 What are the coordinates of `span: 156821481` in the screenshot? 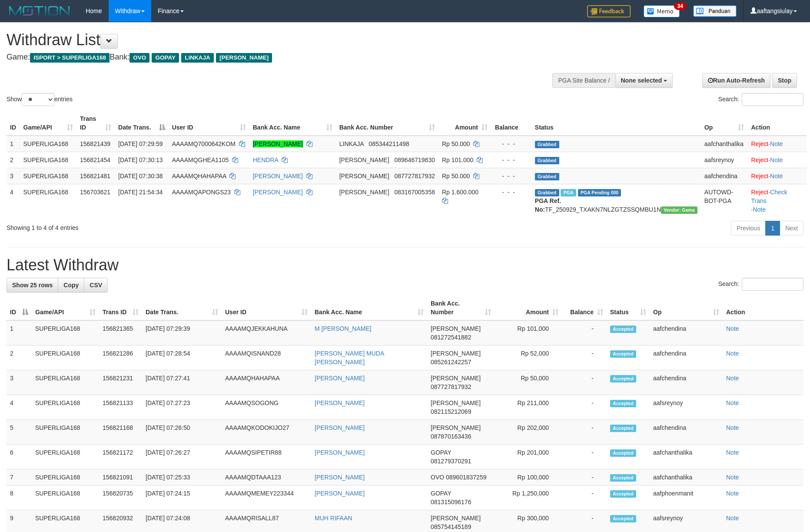 It's located at (95, 176).